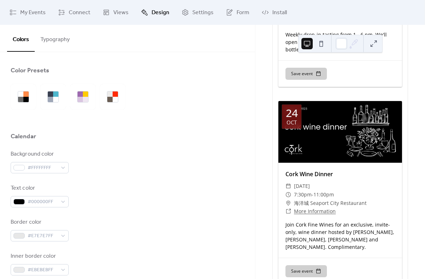  What do you see at coordinates (42, 236) in the screenshot?
I see `span: #E7E7E7FF` at bounding box center [42, 236].